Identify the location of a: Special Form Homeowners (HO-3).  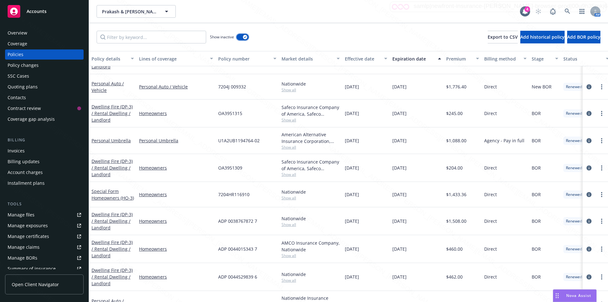
(113, 195).